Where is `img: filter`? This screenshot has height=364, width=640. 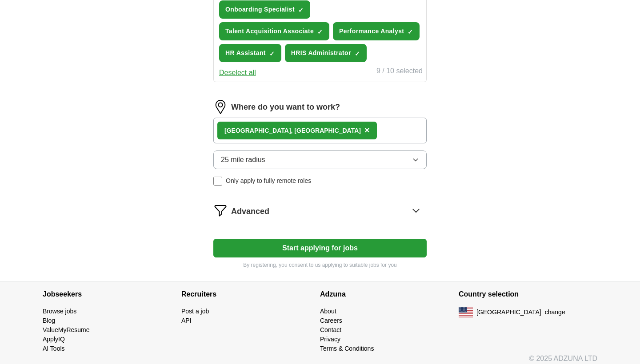
img: filter is located at coordinates (220, 211).